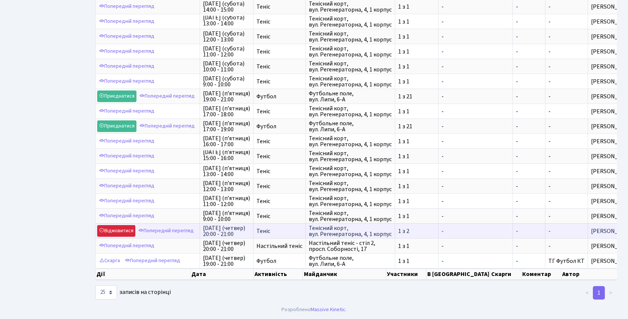 The height and width of the screenshot is (319, 628). Describe the element at coordinates (222, 274) in the screenshot. I see `th: Дата` at that location.